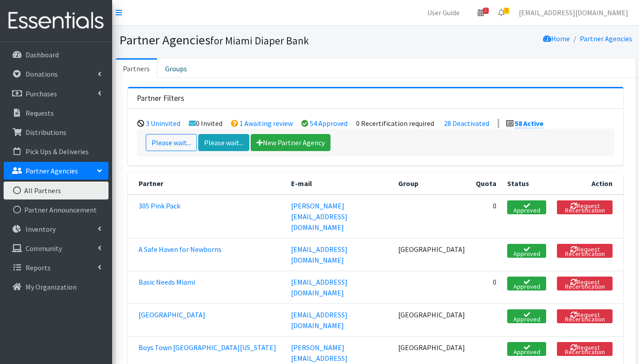  I want to click on a: Partner Announcement, so click(56, 210).